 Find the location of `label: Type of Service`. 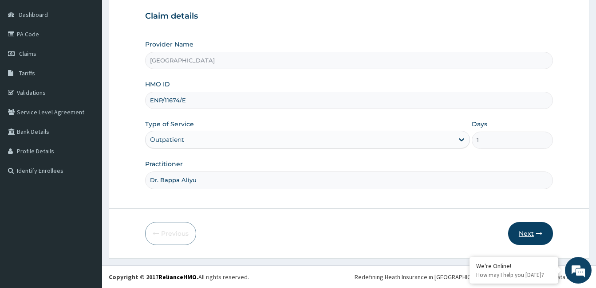

label: Type of Service is located at coordinates (169, 124).